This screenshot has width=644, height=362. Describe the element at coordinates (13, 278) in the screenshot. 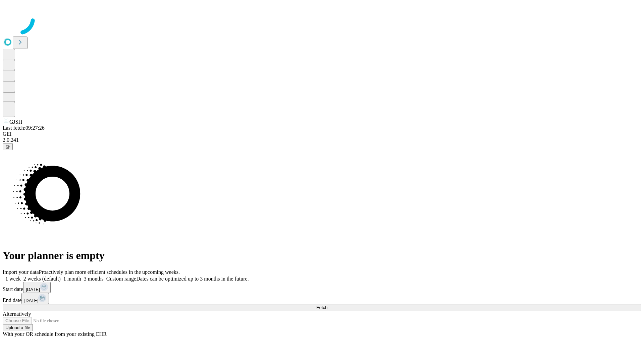

I see `span: 1 week` at that location.